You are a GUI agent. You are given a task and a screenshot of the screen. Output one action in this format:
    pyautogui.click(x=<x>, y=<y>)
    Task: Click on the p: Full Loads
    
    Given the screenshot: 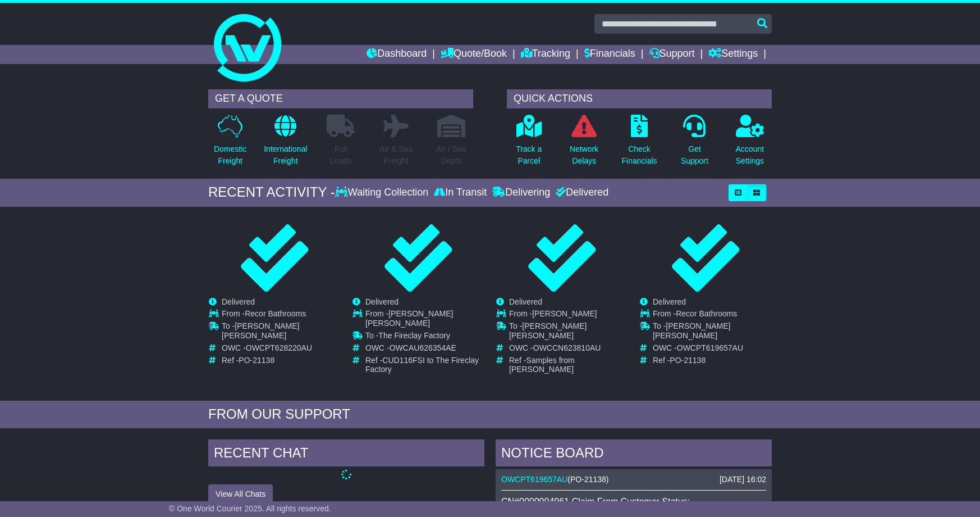 What is the action you would take?
    pyautogui.click(x=341, y=155)
    